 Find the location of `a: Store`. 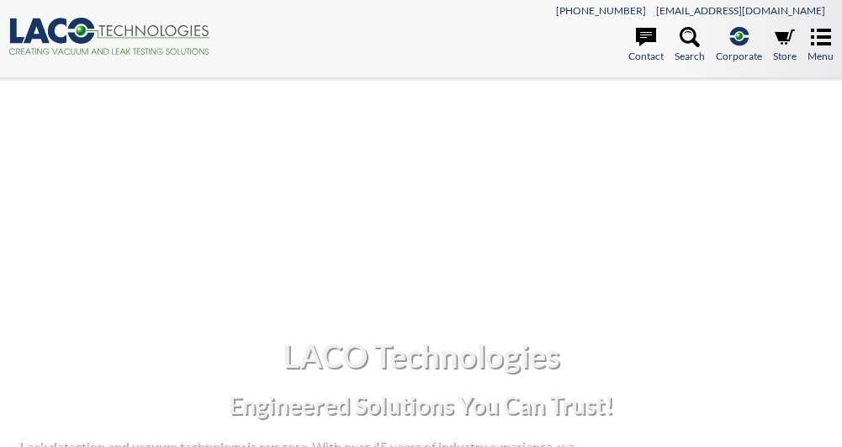

a: Store is located at coordinates (785, 45).